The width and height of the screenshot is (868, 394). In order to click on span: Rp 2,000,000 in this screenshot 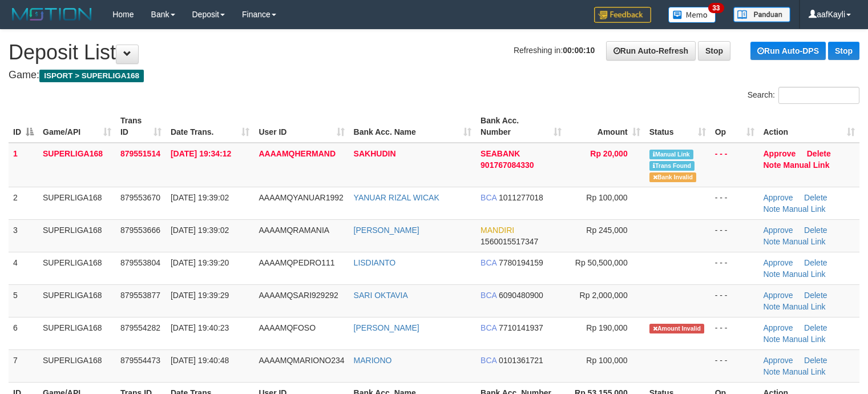, I will do `click(604, 296)`.